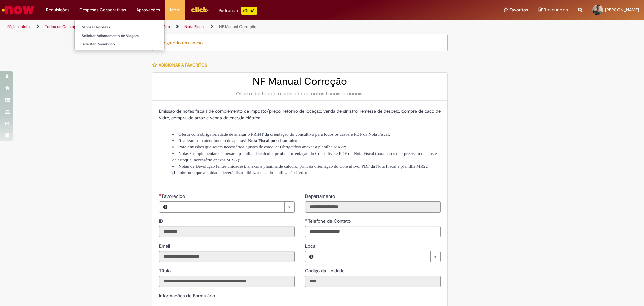 The image size is (644, 306). What do you see at coordinates (300, 93) in the screenshot?
I see `div: Oferta destinada a emissão de notas fiscais manuais.` at bounding box center [300, 93].